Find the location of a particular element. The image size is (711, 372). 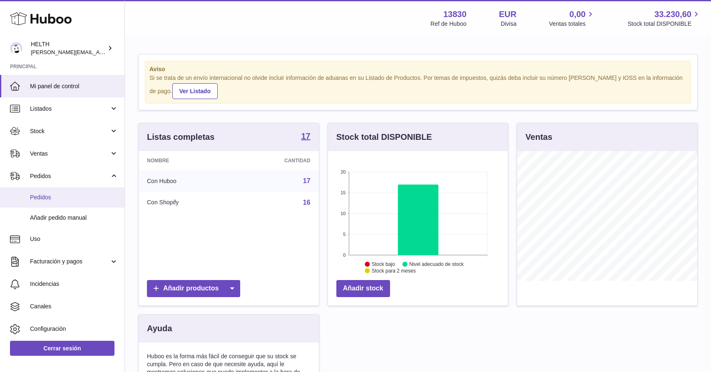

h3: Stock total DISPONIBLE is located at coordinates (384, 137).